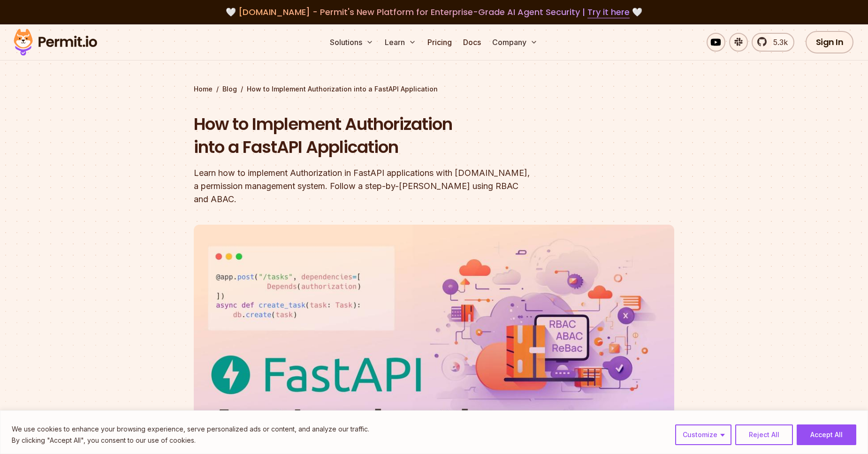  Describe the element at coordinates (400, 42) in the screenshot. I see `button: Learn` at that location.